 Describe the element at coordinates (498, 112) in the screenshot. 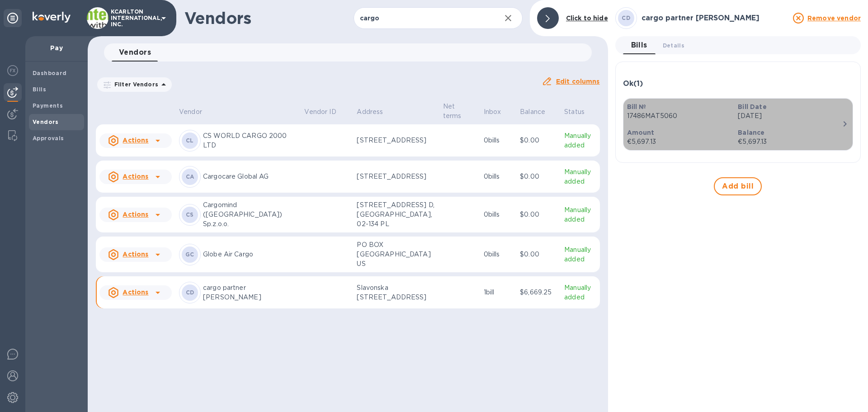

I see `span: Inbox` at that location.